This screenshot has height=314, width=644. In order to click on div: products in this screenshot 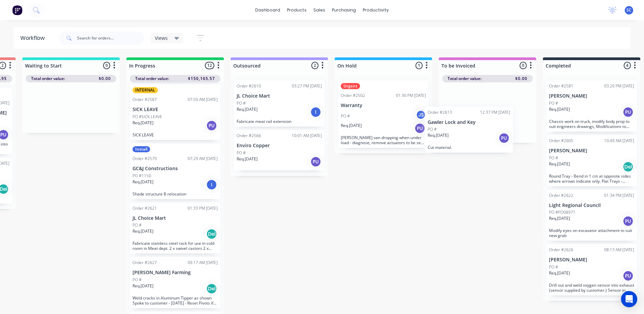, I will do `click(297, 10)`.